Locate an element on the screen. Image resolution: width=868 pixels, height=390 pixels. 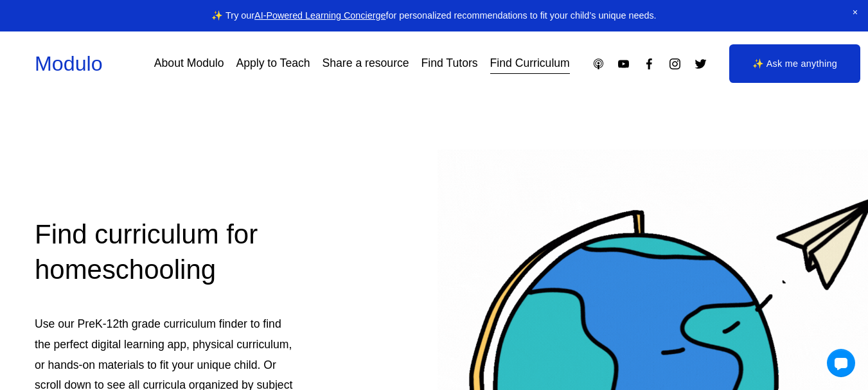
a: ✨ Ask me anything is located at coordinates (795, 64).